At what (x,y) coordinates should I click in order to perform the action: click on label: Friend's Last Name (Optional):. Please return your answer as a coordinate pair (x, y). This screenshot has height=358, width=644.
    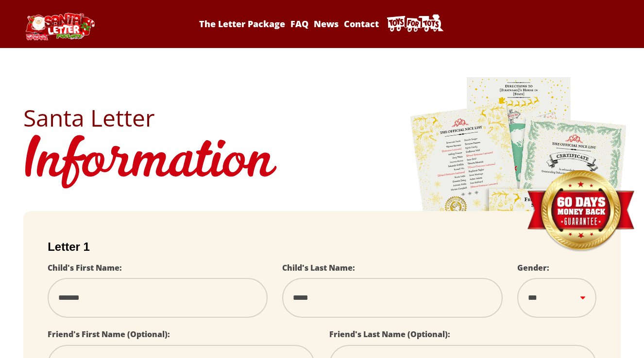
    Looking at the image, I should click on (390, 334).